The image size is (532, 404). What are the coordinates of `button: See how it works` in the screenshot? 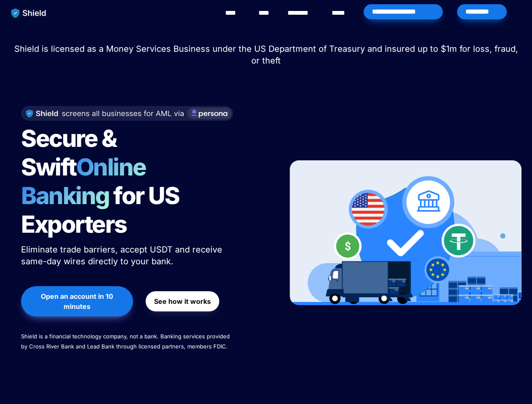 It's located at (182, 302).